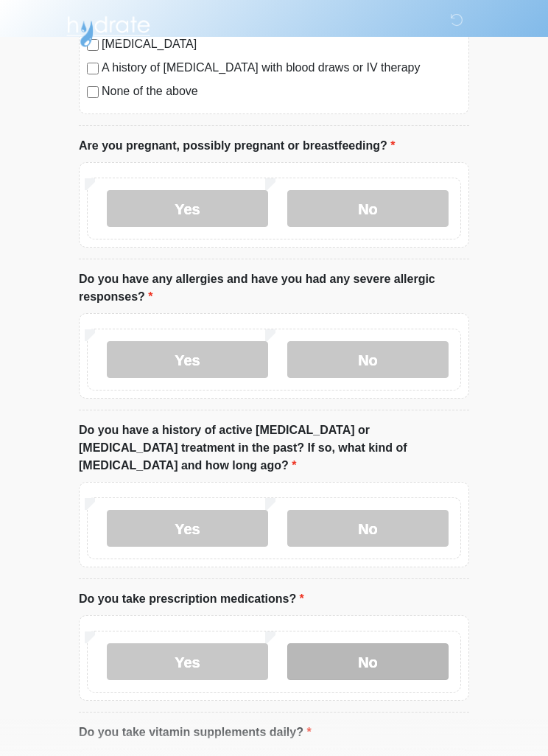 This screenshot has height=756, width=548. What do you see at coordinates (92, 92) in the screenshot?
I see `input: None of the above` at bounding box center [92, 92].